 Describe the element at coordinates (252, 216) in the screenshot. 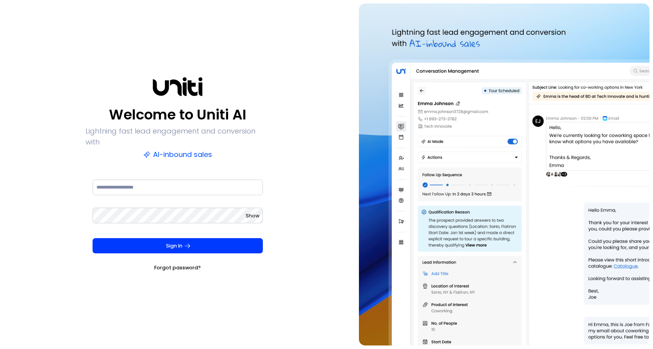

I see `span: Show` at that location.